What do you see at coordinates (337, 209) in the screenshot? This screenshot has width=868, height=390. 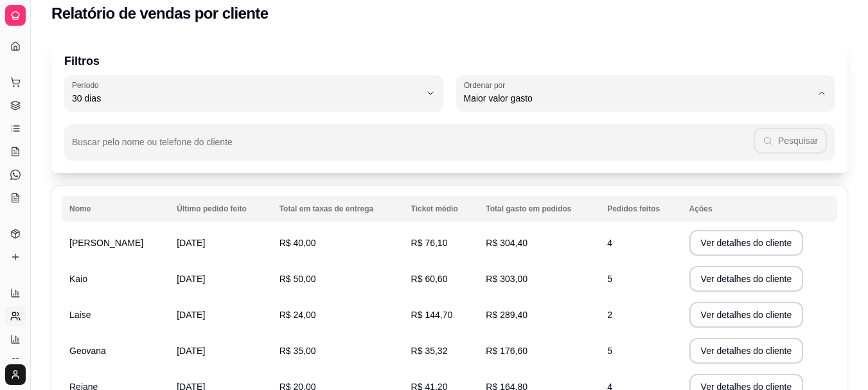 I see `th: Total em taxas de entrega` at bounding box center [337, 209].